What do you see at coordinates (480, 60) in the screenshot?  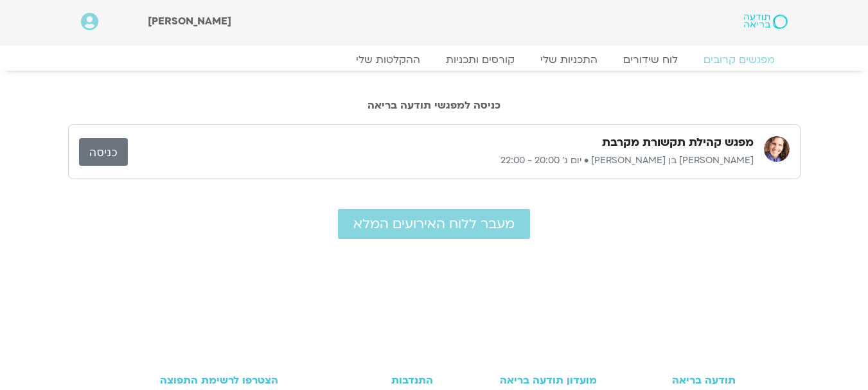 I see `a: קורסים ותכניות` at bounding box center [480, 60].